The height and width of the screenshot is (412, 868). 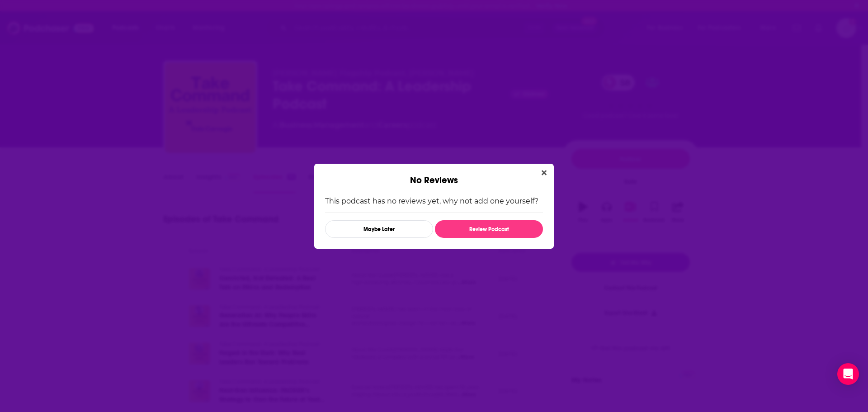 What do you see at coordinates (434, 175) in the screenshot?
I see `div: No Reviews` at bounding box center [434, 175].